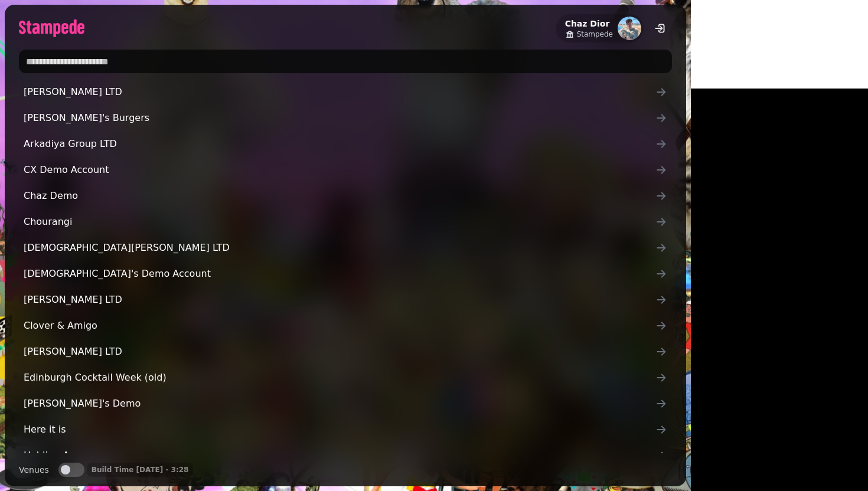 The image size is (868, 491). I want to click on span: Edinburgh Cocktail Week (old), so click(339, 378).